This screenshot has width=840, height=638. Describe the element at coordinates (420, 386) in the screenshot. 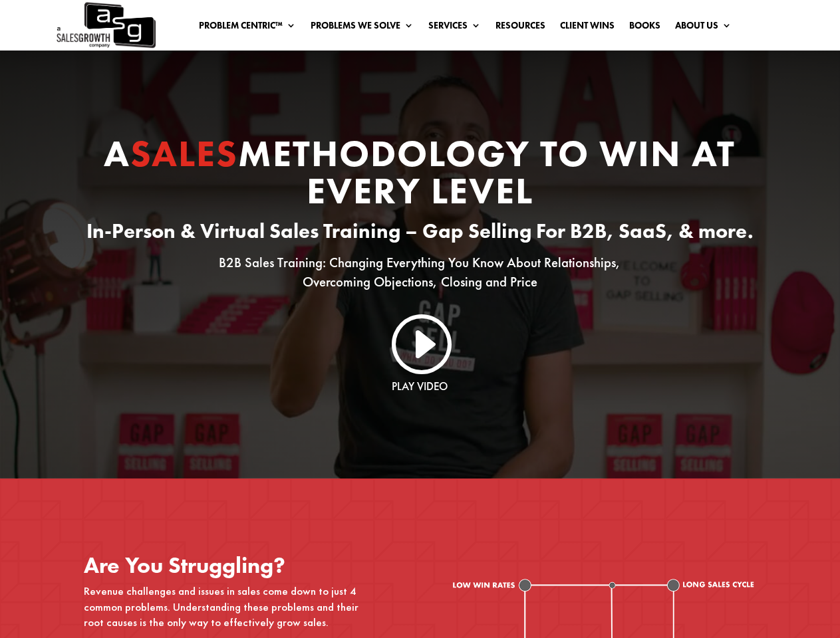

I see `a: Play Video` at that location.